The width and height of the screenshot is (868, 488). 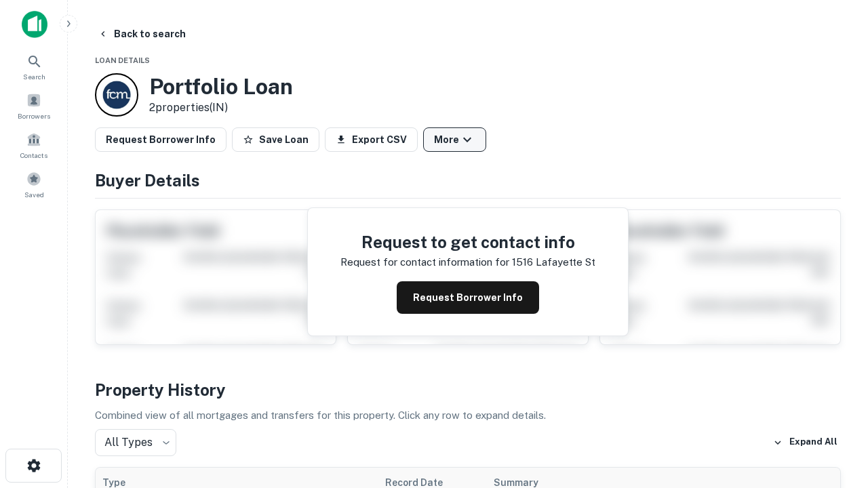 I want to click on div: Chat Widget, so click(x=834, y=369).